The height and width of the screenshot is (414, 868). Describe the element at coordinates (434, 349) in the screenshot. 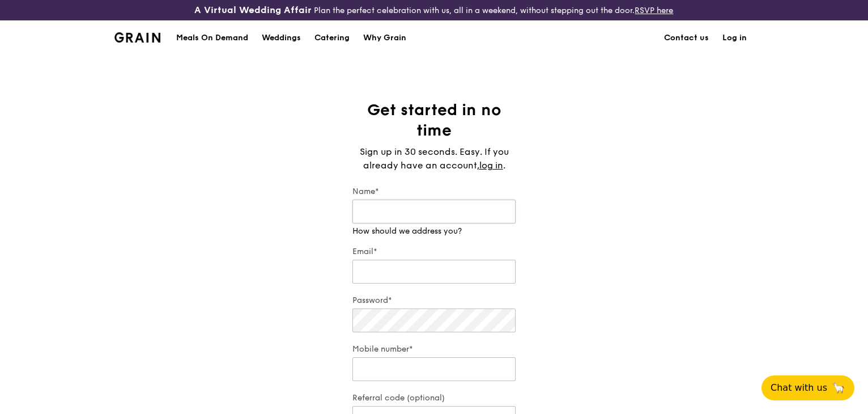

I see `label: Mobile number*` at that location.